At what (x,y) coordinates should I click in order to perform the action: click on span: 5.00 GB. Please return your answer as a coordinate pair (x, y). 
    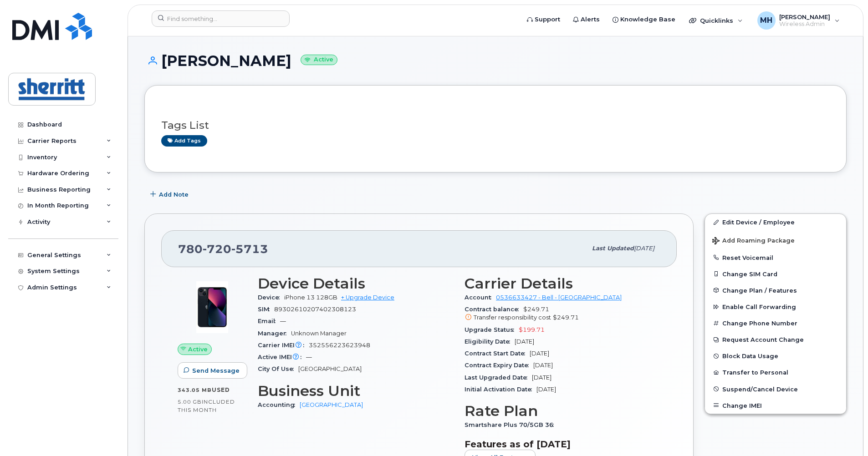
    Looking at the image, I should click on (189, 402).